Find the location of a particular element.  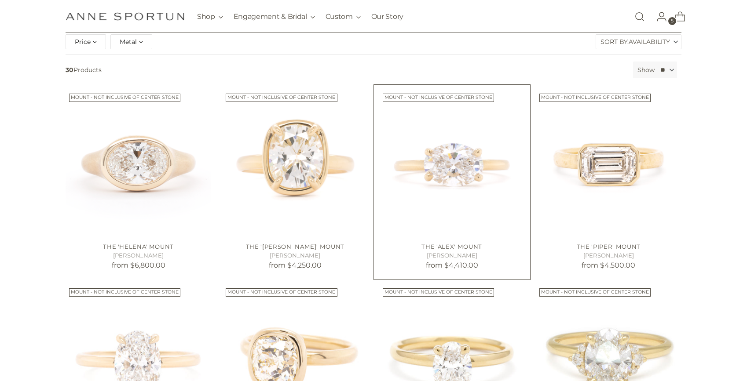

a: Open cart modal is located at coordinates (676, 17).